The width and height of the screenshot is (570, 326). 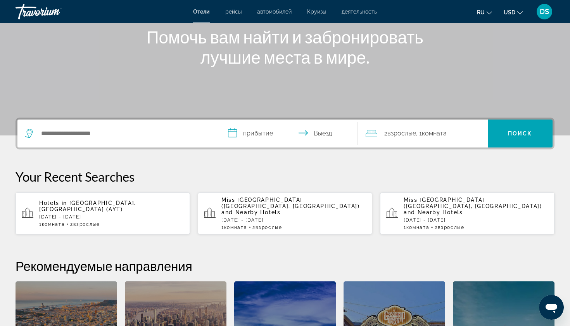 I want to click on button: Select check in and out date, so click(x=289, y=133).